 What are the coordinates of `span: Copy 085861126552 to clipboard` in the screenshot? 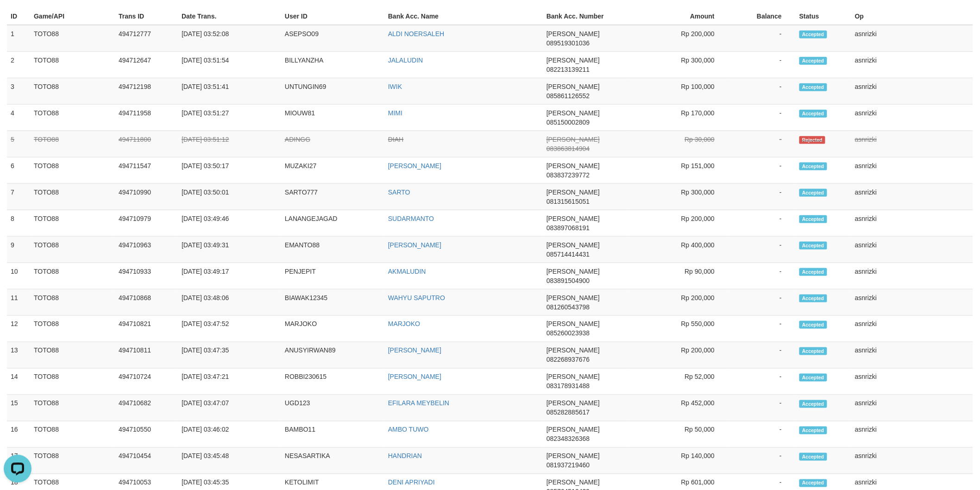 It's located at (568, 96).